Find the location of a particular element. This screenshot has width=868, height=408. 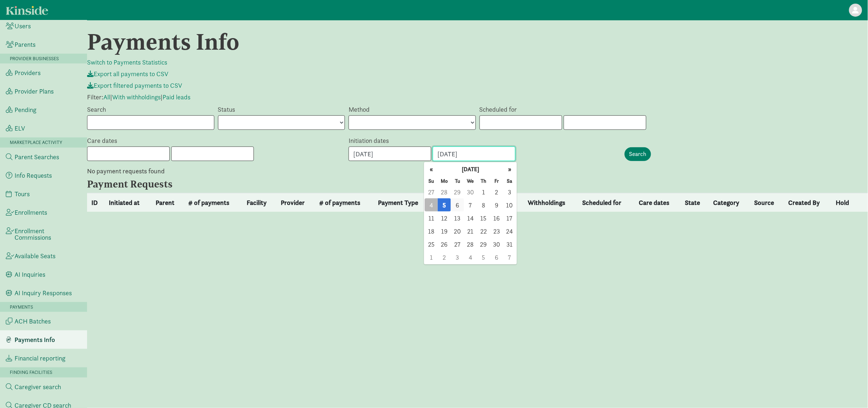

span: Tu is located at coordinates (457, 181).